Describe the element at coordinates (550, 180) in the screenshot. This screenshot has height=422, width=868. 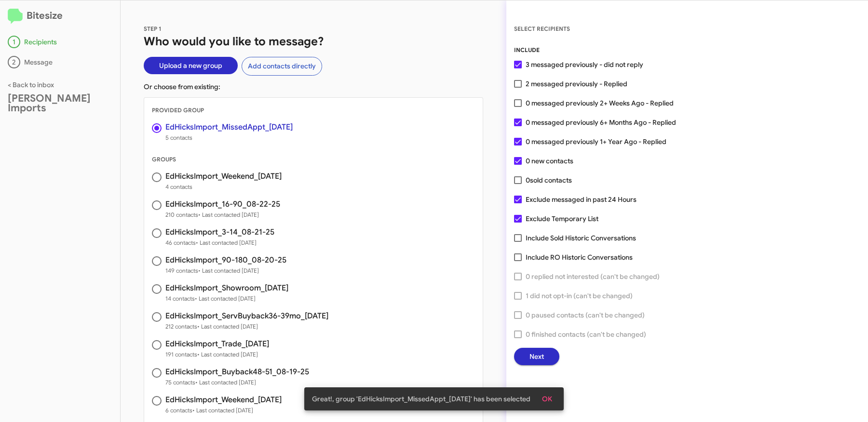
I see `span: sold contacts` at that location.